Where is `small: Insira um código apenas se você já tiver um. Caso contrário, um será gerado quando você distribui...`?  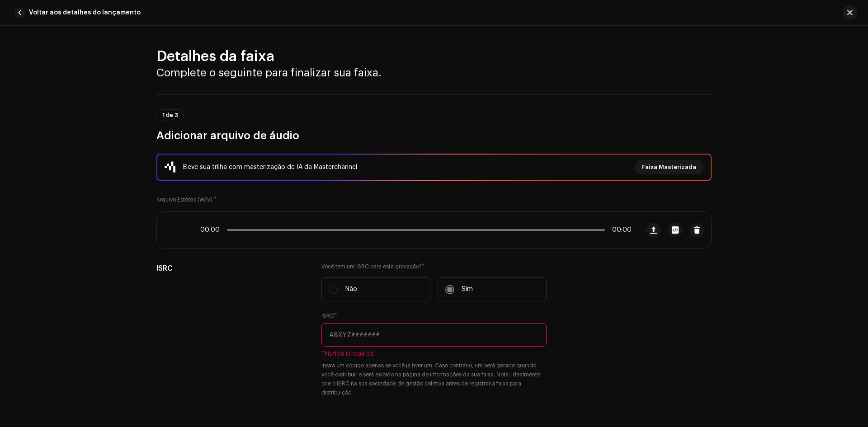
small: Insira um código apenas se você já tiver um. Caso contrário, um será gerado quando você distribui... is located at coordinates (434, 379).